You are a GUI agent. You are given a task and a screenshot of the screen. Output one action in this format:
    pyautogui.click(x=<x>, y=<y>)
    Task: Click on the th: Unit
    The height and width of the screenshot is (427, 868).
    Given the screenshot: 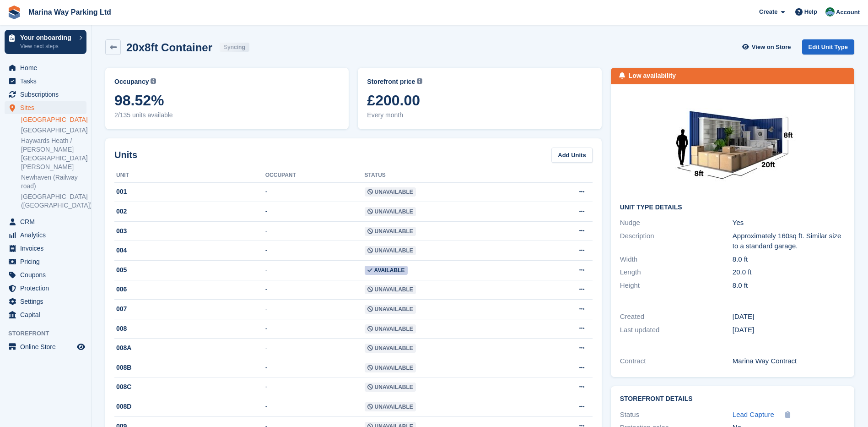 What is the action you would take?
    pyautogui.click(x=190, y=175)
    